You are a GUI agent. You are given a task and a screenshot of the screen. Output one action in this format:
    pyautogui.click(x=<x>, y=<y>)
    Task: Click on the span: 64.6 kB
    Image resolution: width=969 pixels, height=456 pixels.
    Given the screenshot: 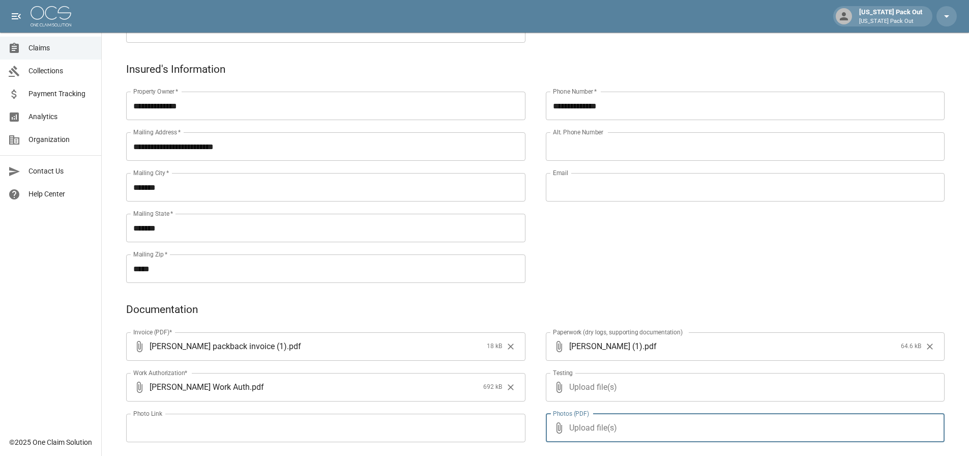 What is the action you would take?
    pyautogui.click(x=911, y=346)
    